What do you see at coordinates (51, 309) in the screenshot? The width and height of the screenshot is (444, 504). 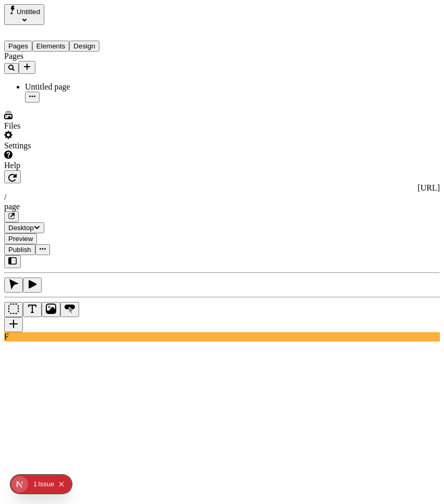 I see `button: Image` at bounding box center [51, 309].